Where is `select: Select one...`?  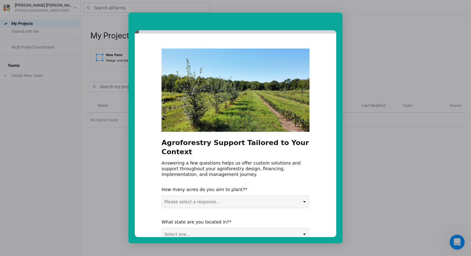
select: Select one... is located at coordinates (236, 234).